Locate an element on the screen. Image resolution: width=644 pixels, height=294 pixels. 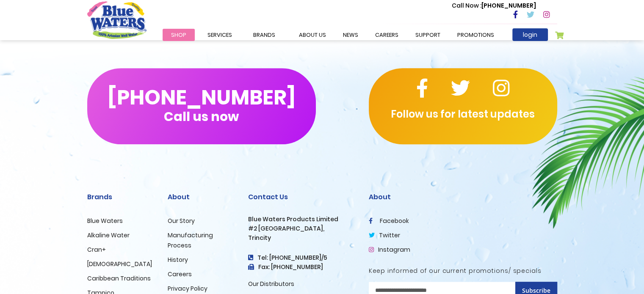
a: Blue Waters is located at coordinates (105, 221).